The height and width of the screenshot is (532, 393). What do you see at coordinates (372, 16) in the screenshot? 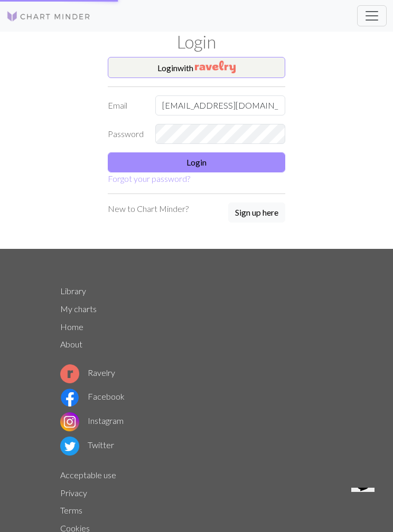
I see `button: Toggle navigation` at bounding box center [372, 16].